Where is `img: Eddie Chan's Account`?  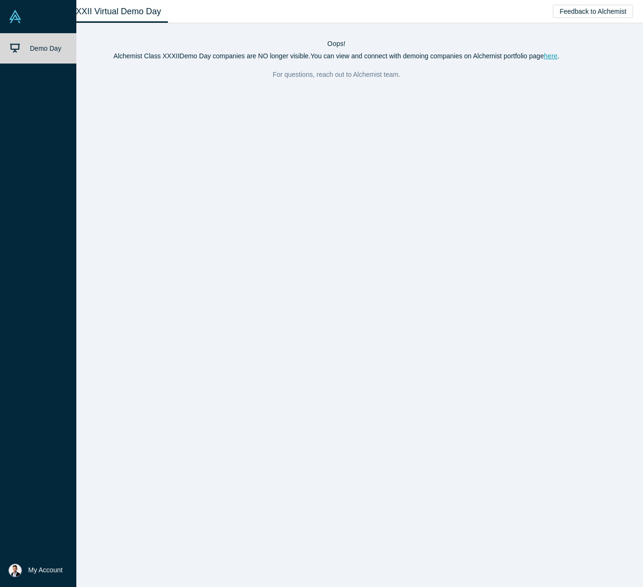 img: Eddie Chan's Account is located at coordinates (15, 570).